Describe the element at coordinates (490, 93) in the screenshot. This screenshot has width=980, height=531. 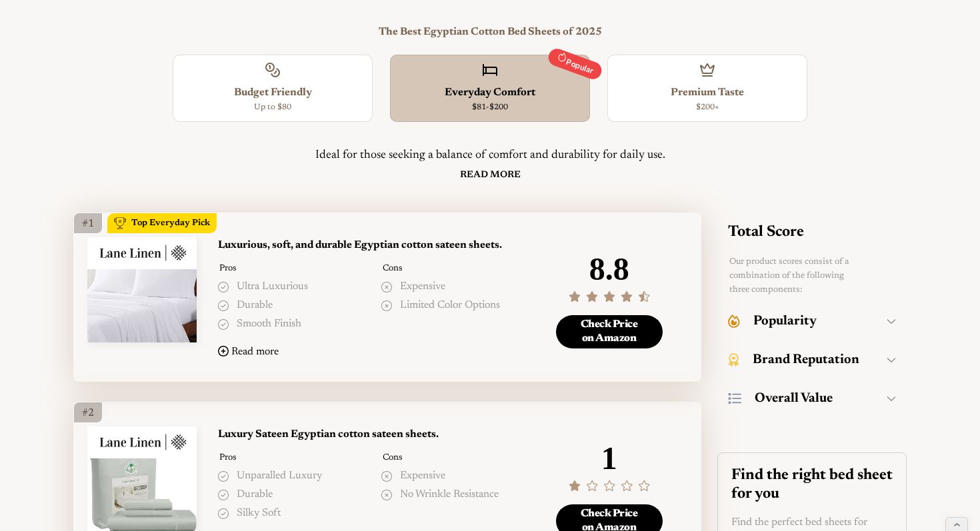
I see `div: Everyday Comfort` at that location.